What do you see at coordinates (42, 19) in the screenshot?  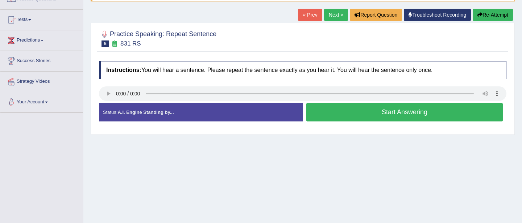 I see `a: Tests` at bounding box center [42, 19].